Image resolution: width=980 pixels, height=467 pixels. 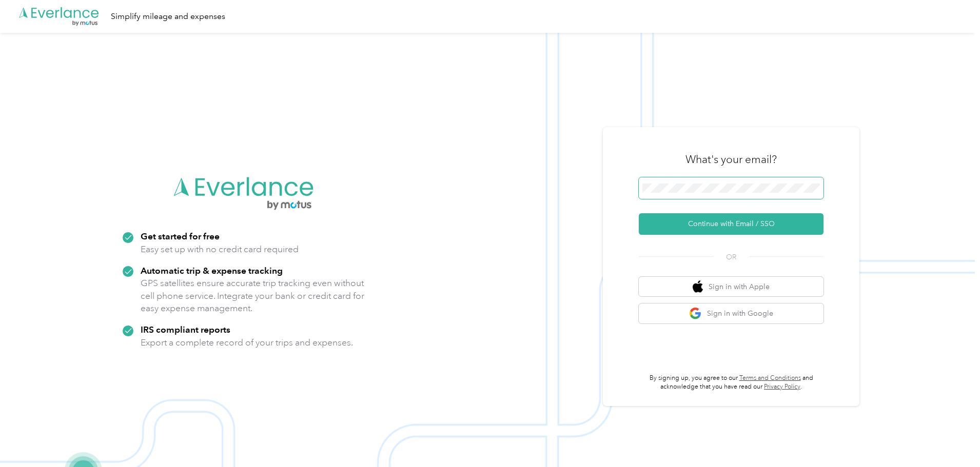 I want to click on strong: Automatic trip & expense tracking, so click(x=212, y=270).